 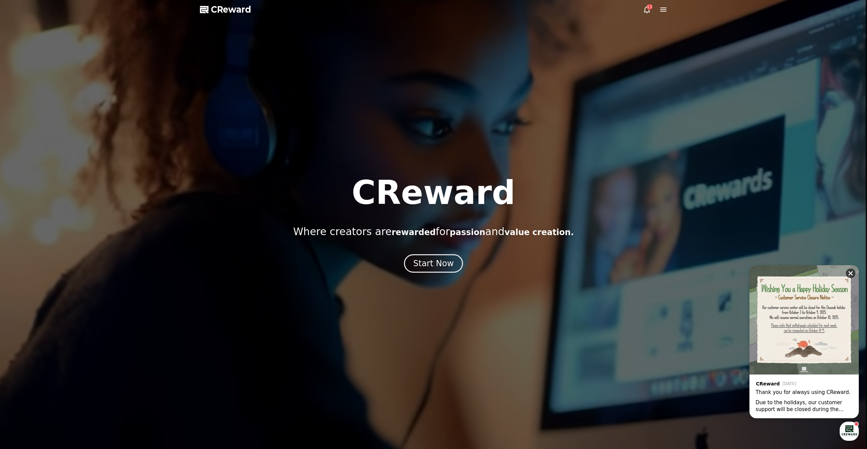 I want to click on span: Settings, so click(x=109, y=230).